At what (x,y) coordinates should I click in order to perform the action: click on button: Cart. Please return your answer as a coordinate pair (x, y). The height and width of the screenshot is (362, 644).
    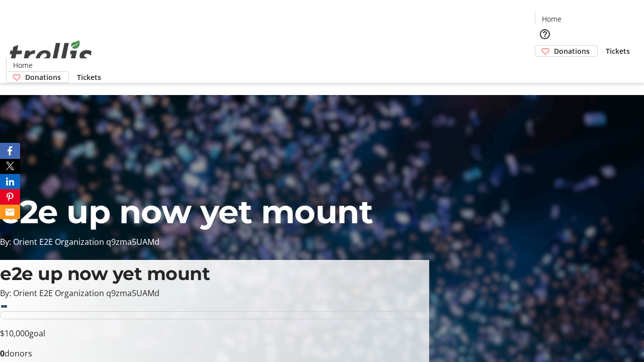
    Looking at the image, I should click on (545, 67).